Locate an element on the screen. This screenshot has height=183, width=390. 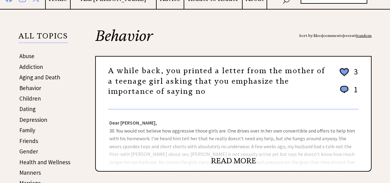
a: likes is located at coordinates (318, 35).